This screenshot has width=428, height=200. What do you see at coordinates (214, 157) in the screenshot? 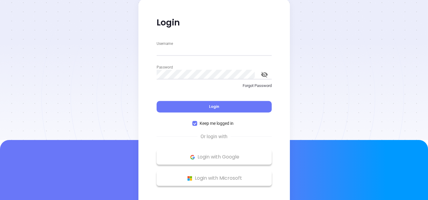
I see `button: Google Logo Login with Google` at bounding box center [214, 157].